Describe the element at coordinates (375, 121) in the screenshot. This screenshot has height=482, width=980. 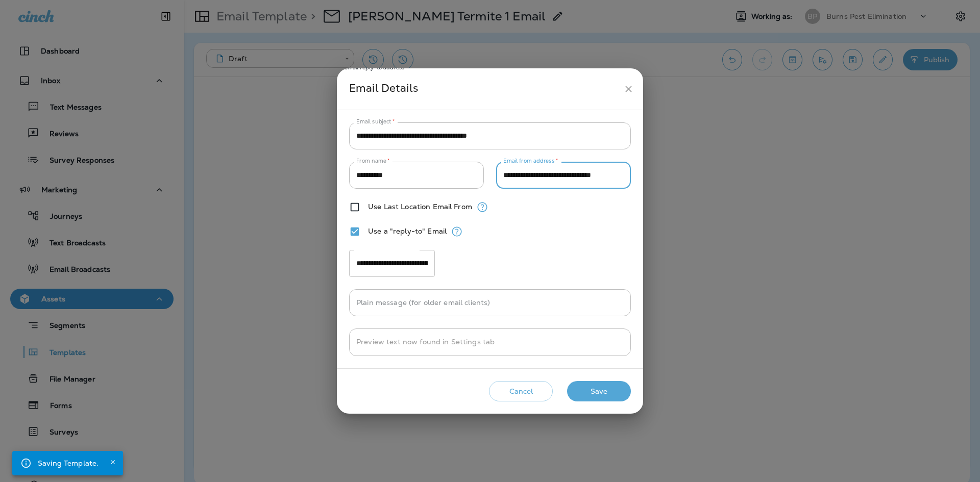
I see `label: Email subject` at that location.